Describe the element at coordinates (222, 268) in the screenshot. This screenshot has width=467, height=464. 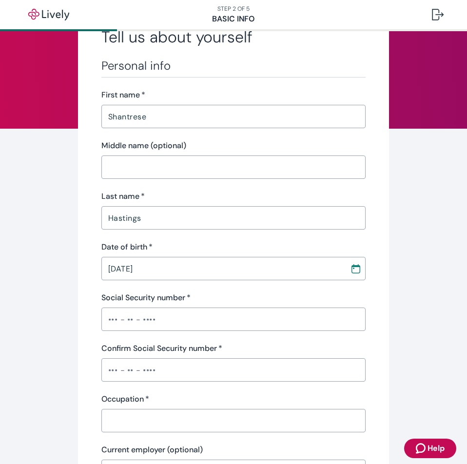
I see `input: MM / DD / YYYY` at that location.